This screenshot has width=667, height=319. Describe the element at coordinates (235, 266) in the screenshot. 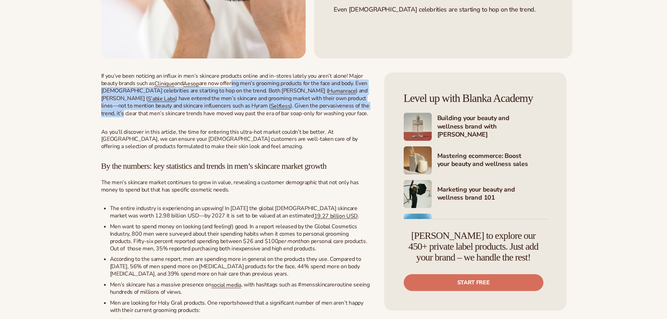

I see `span: According to the same report, men are spending more in general on the products they use. Compared...` at that location.